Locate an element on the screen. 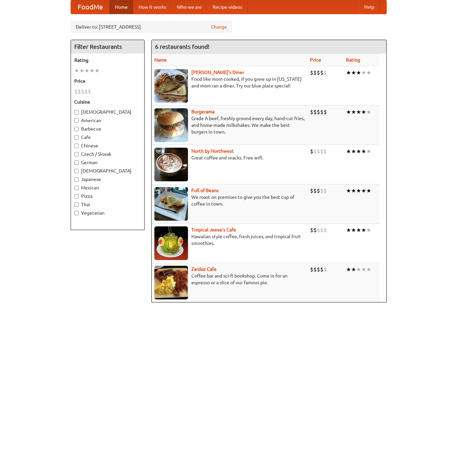 The width and height of the screenshot is (457, 476). input: Pizza is located at coordinates (76, 196).